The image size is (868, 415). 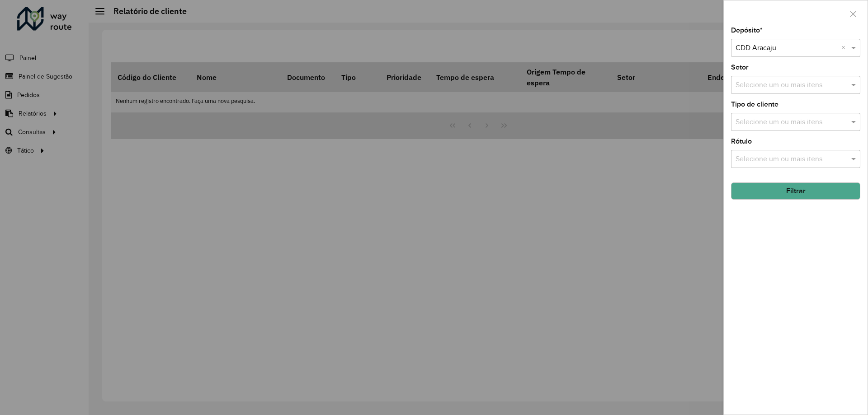 I want to click on label: Rótulo, so click(x=741, y=141).